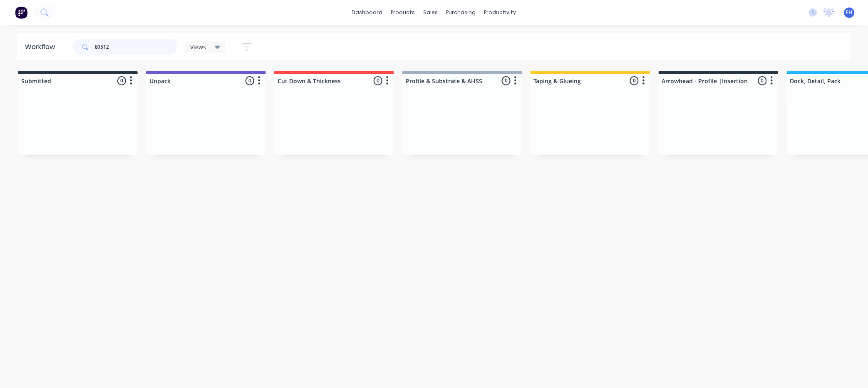 Image resolution: width=868 pixels, height=388 pixels. What do you see at coordinates (198, 47) in the screenshot?
I see `span: Views` at bounding box center [198, 47].